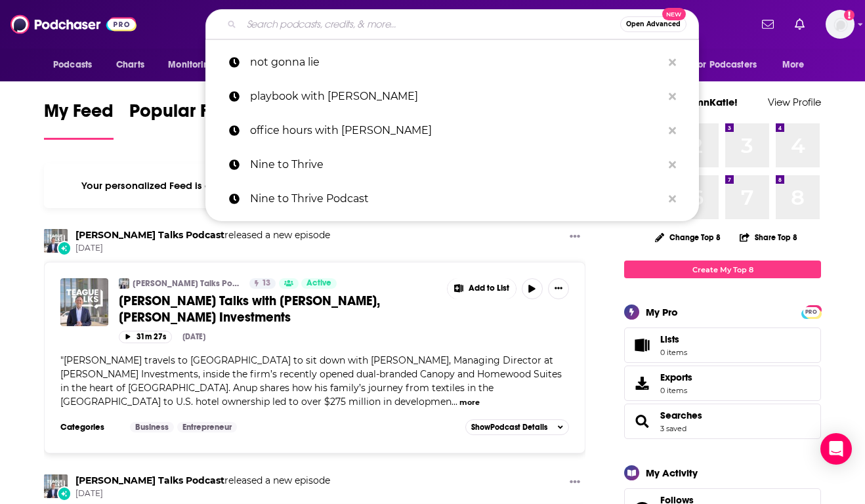 The width and height of the screenshot is (865, 504). Describe the element at coordinates (671, 472) in the screenshot. I see `div: My Activity` at that location.